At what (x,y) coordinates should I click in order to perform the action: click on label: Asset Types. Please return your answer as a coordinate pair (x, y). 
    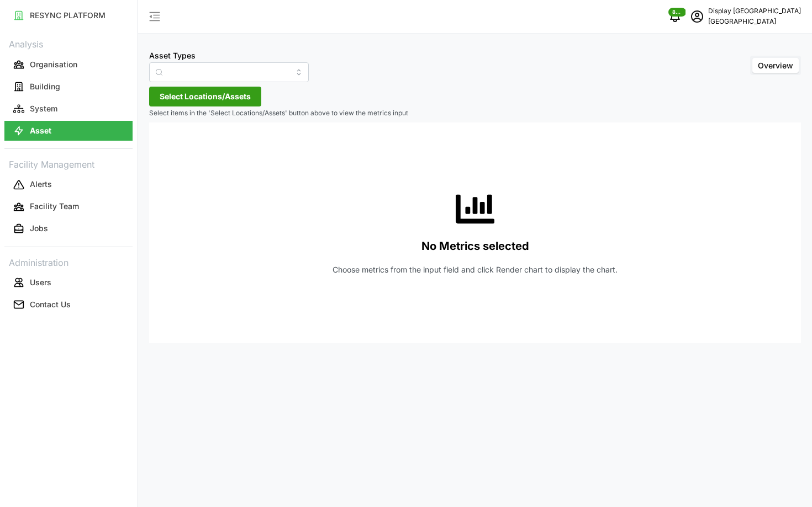
    Looking at the image, I should click on (172, 56).